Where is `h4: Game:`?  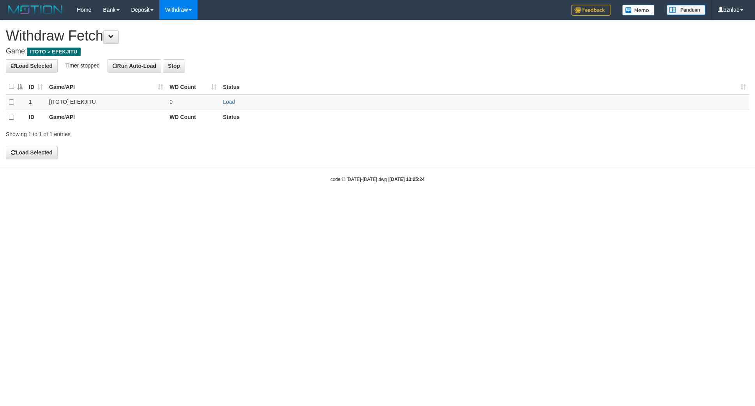 h4: Game: is located at coordinates (378, 51).